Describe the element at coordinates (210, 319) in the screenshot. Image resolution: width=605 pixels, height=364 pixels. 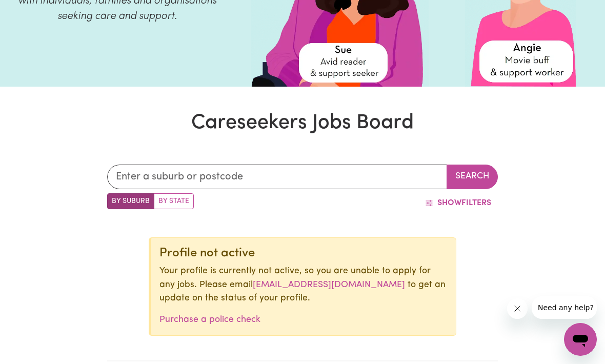
I see `a: Purchase a police check` at that location.